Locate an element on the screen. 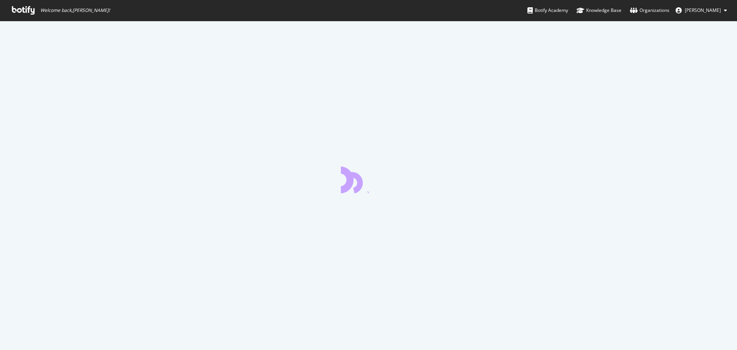 This screenshot has height=350, width=737. div: Knowledge Base is located at coordinates (599, 10).